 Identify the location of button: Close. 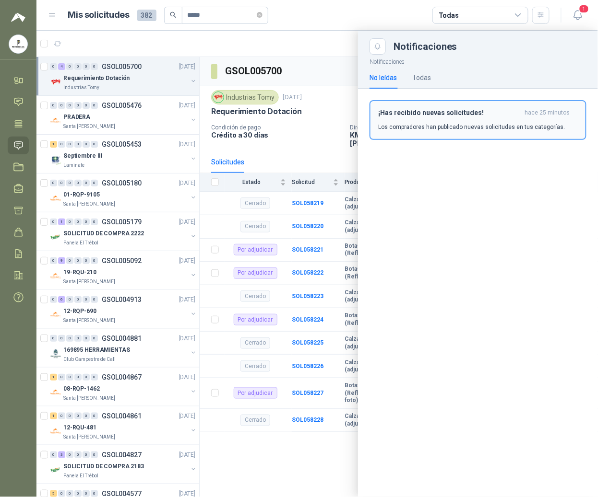
(377, 47).